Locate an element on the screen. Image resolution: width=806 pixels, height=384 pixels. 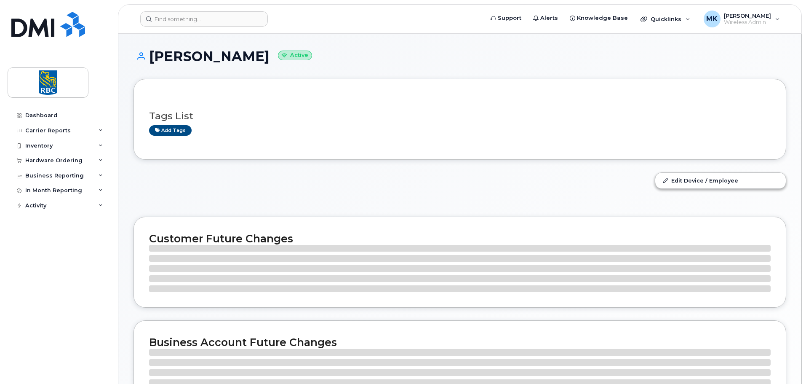
a: Edit Device / Employee is located at coordinates (720, 180).